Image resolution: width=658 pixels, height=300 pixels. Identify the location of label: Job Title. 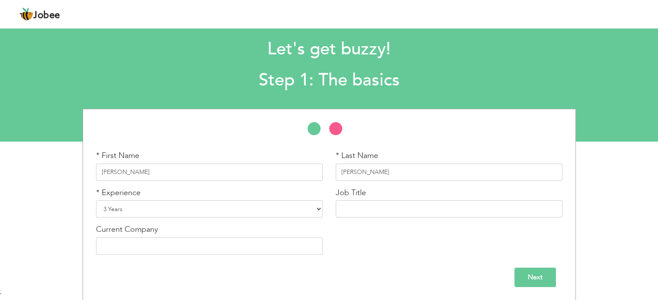
(351, 193).